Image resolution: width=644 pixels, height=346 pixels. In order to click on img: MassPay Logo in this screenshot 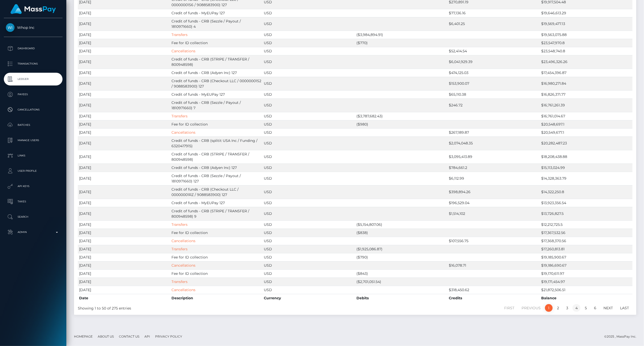, I will do `click(33, 9)`.